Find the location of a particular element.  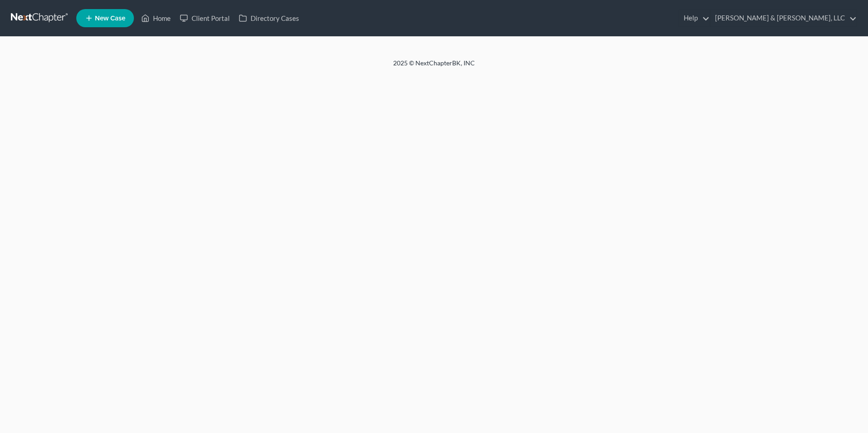

a: Client Portal is located at coordinates (205, 18).